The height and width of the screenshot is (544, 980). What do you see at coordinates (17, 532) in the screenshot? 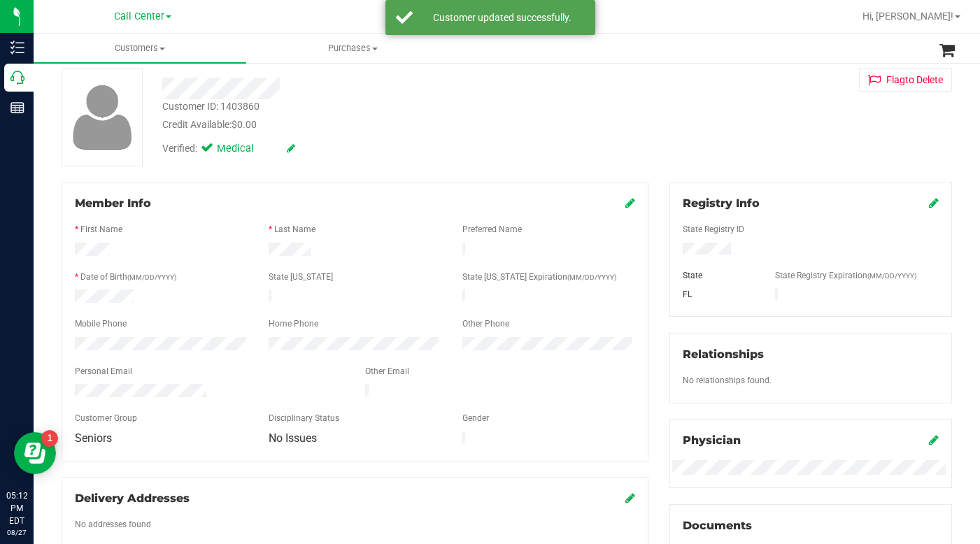
I see `p: 08/27` at bounding box center [17, 532].